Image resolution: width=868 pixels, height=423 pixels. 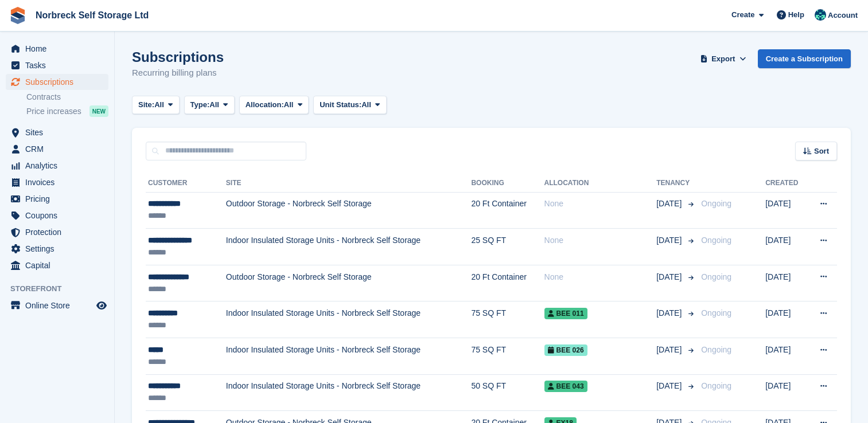 What do you see at coordinates (18, 16) in the screenshot?
I see `img: stora-icon-8386f47178a22dfd0bd8f6a31ec36ba5ce8667c1dd55bd0f319d3a0aa187defe.svg` at bounding box center [18, 16].